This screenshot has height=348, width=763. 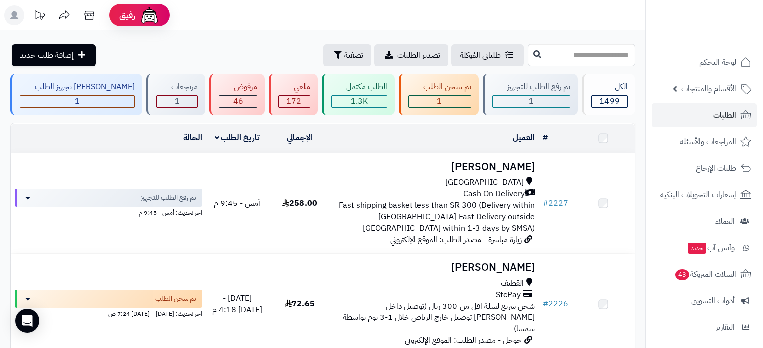 I want to click on a: تم رفع الطلب للتجهيز 1, so click(x=530, y=94).